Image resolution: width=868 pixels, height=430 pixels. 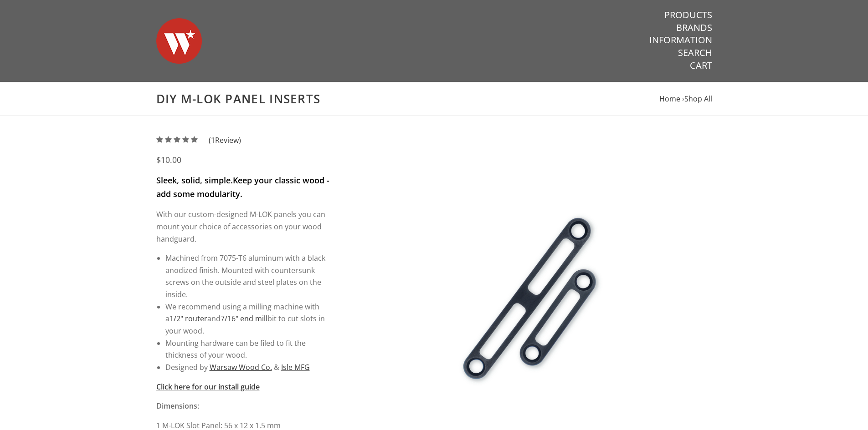 I want to click on a: Shop All, so click(x=698, y=98).